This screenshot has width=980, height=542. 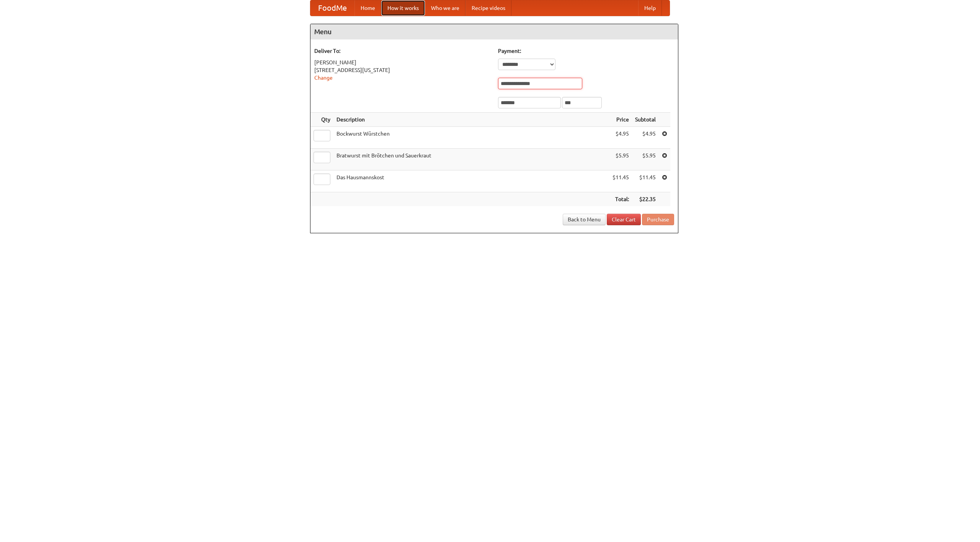 I want to click on a: FoodMe, so click(x=332, y=8).